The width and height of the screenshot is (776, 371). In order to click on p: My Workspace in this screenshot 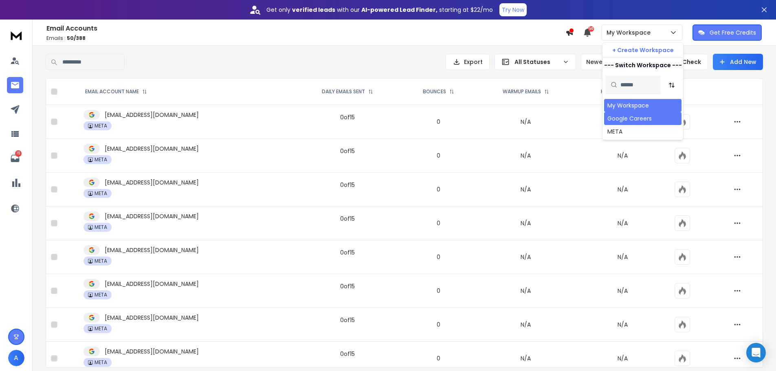, I will do `click(630, 33)`.